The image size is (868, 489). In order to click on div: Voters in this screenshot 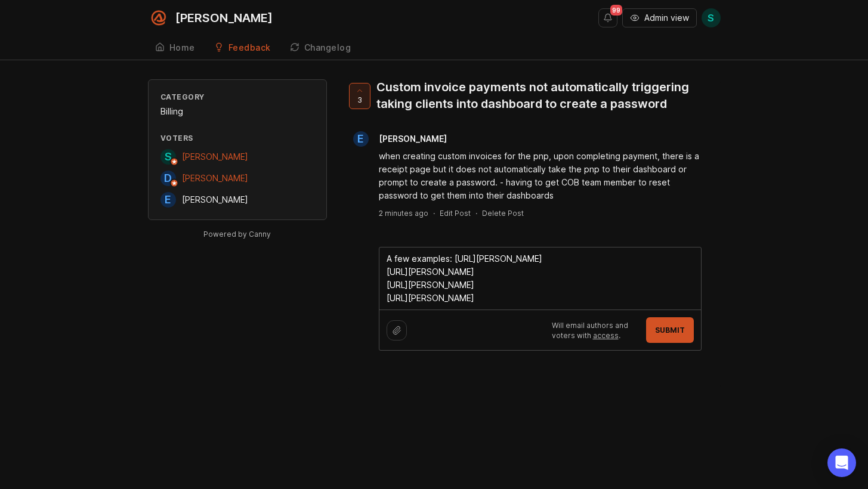, I will do `click(238, 137)`.